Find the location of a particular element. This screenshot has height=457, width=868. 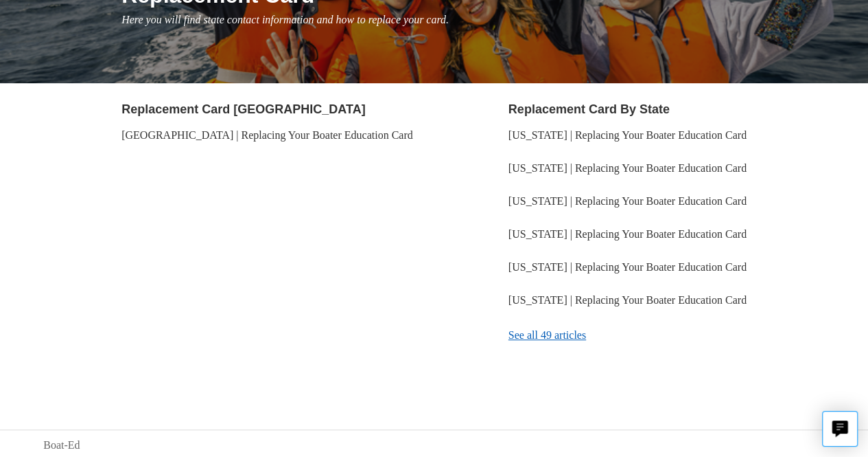

p: Here you will find state contact information and how to replace your card. is located at coordinates (473, 20).